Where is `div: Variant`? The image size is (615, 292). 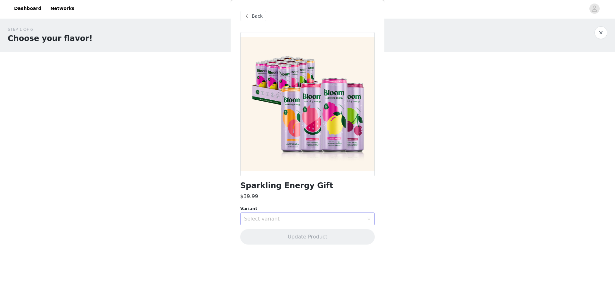
div: Variant is located at coordinates (307, 208).